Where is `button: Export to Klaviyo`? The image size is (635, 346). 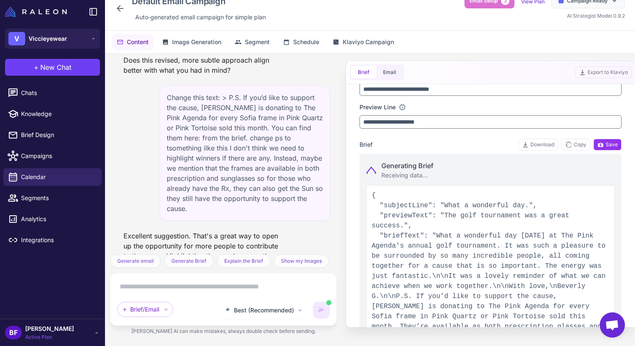 button: Export to Klaviyo is located at coordinates (604, 72).